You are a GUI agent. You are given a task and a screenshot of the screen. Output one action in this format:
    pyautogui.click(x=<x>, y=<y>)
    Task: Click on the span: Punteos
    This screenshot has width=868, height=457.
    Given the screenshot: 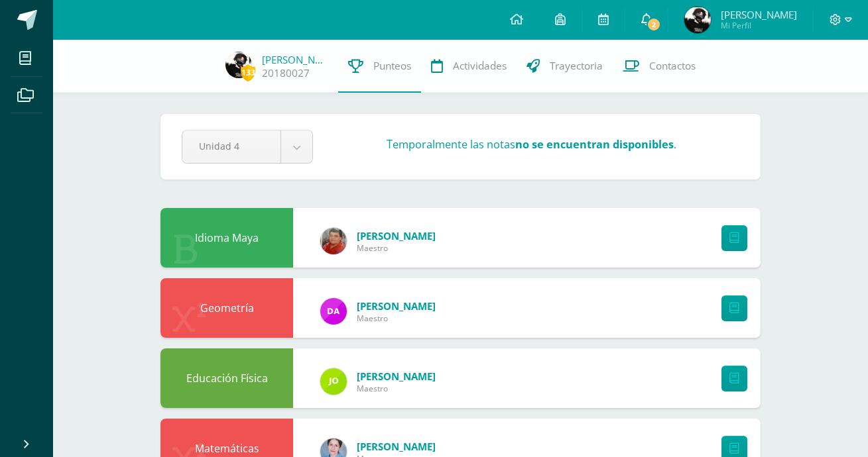 What is the action you would take?
    pyautogui.click(x=392, y=65)
    